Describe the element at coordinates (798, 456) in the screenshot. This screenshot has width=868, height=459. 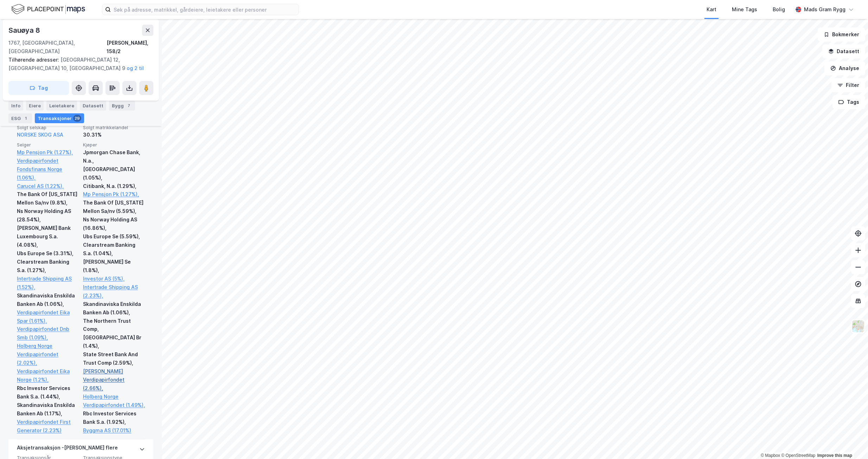
I see `a: OpenStreetMap` at that location.